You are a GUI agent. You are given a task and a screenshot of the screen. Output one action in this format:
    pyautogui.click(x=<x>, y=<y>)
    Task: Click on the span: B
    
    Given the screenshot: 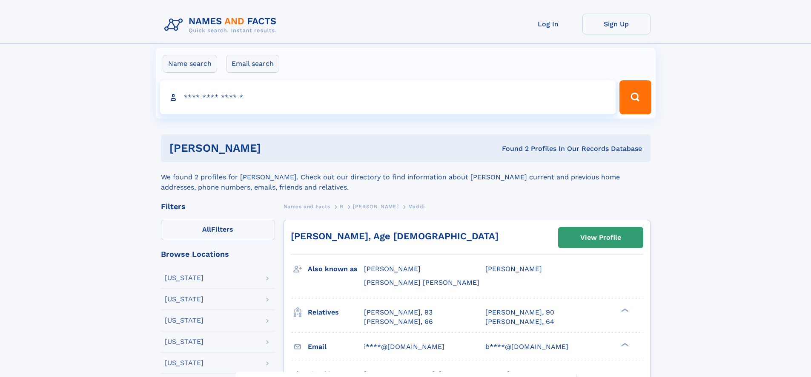 What is the action you would take?
    pyautogui.click(x=341, y=207)
    